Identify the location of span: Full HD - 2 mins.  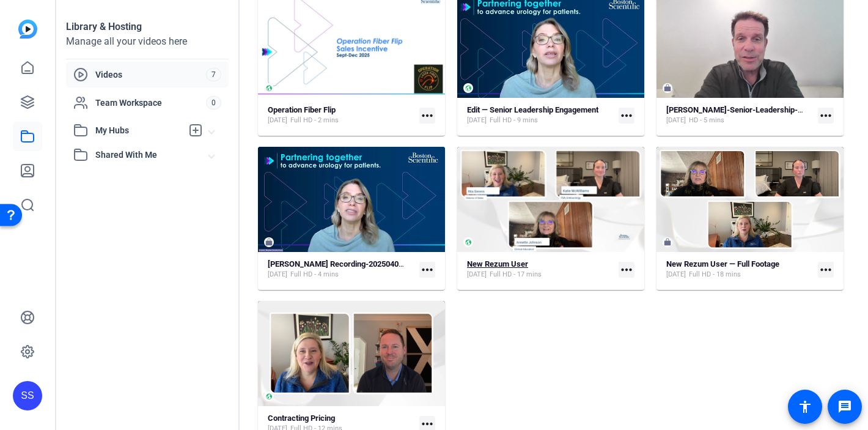
(314, 120).